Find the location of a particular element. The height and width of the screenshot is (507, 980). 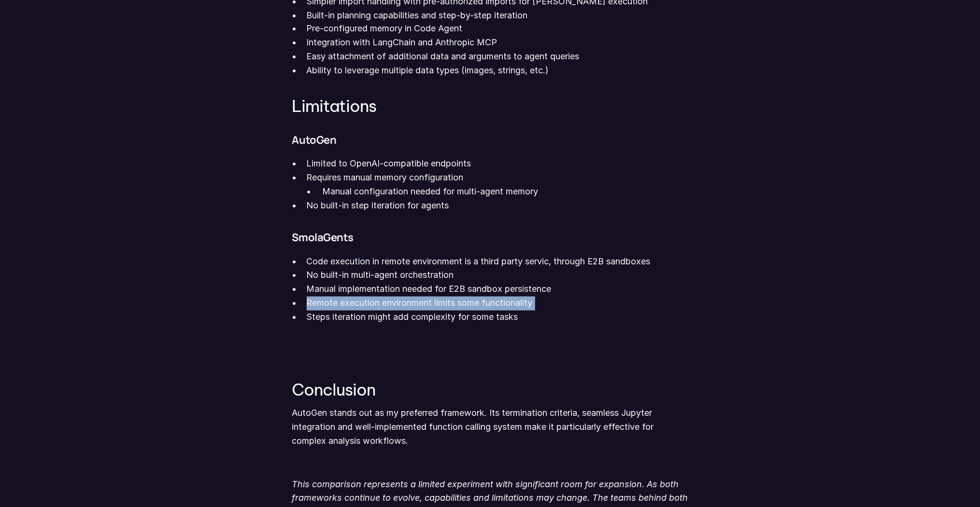

p: Ability to leverage multiple data types (images, strings, etc.) is located at coordinates (497, 71).